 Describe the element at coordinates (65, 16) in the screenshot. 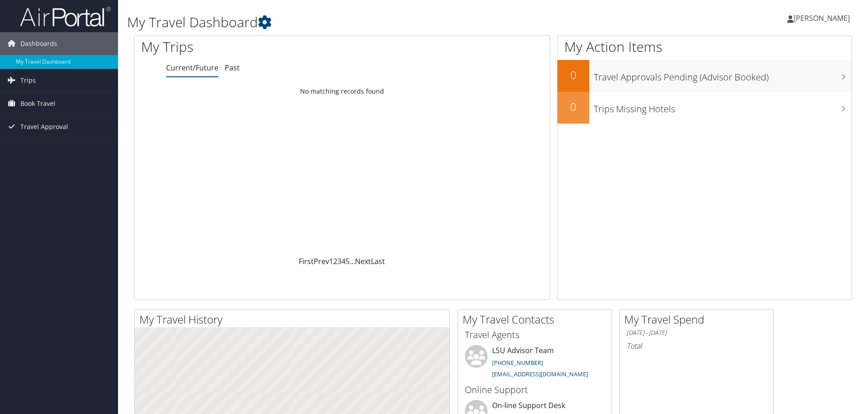

I see `img: airportal-logo.png` at that location.